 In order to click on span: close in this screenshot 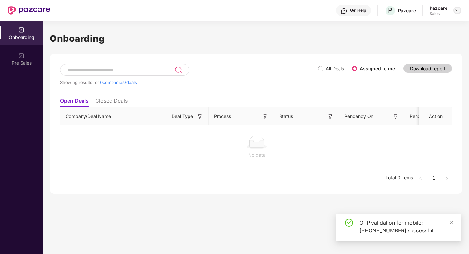, I will do `click(452, 222)`.